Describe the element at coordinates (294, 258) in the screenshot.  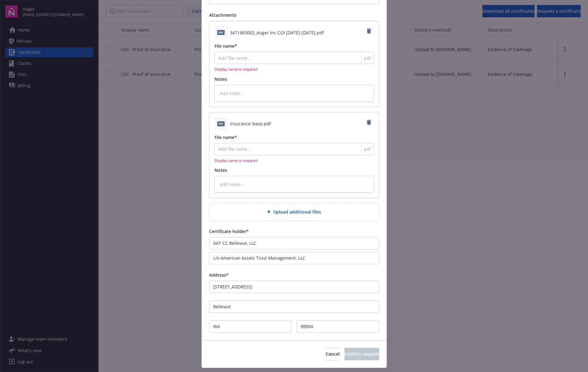
I see `input: Name line 2` at that location.